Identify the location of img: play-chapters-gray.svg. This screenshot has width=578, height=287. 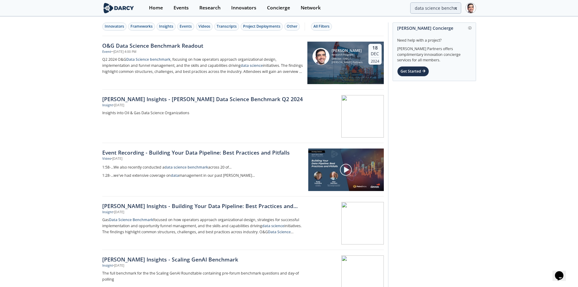
(346, 170).